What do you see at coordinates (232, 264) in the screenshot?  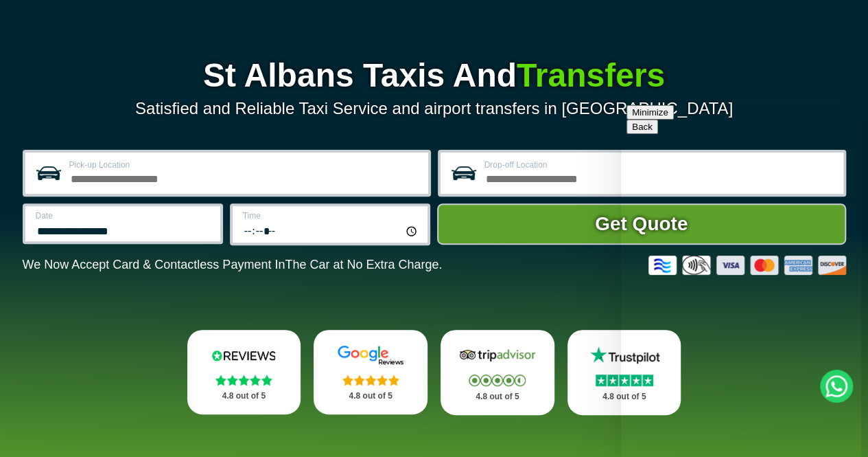 I see `p: We Now Accept Card & Contactless Payment In` at bounding box center [232, 264].